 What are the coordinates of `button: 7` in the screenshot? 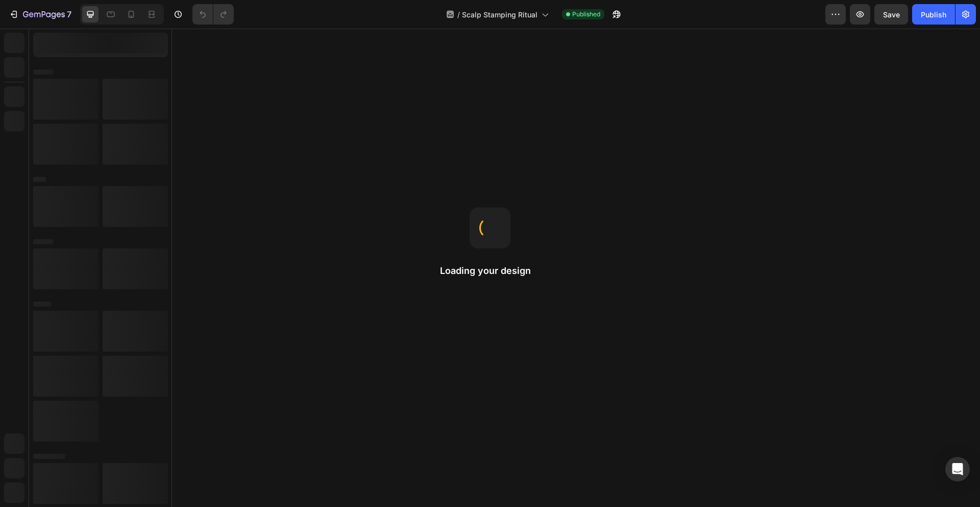 It's located at (40, 14).